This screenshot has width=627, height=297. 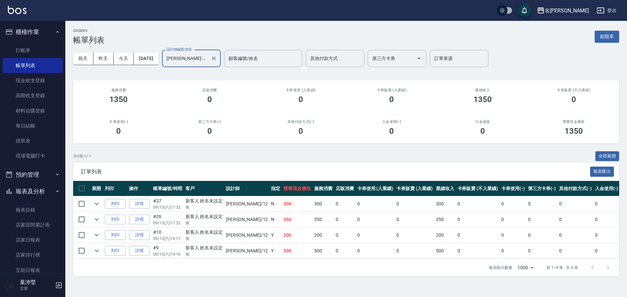 I want to click on a: 詳情, so click(x=139, y=251).